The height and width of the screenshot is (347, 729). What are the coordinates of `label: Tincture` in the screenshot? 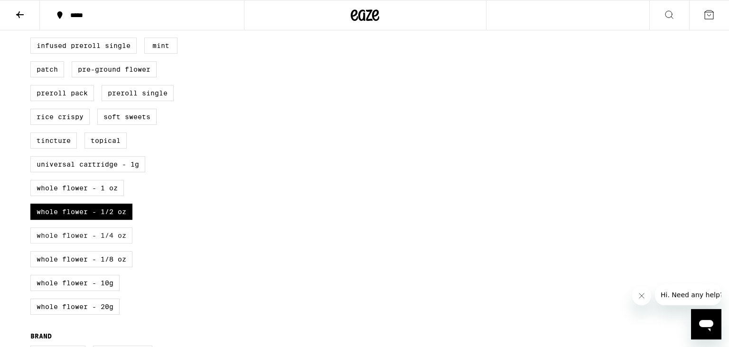 It's located at (54, 140).